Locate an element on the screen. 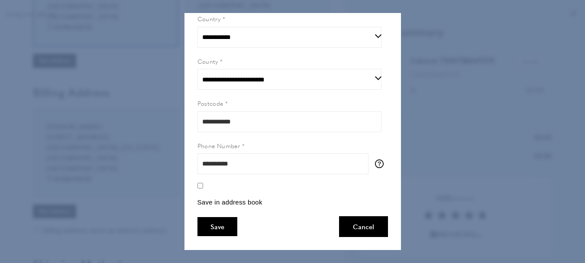 This screenshot has height=263, width=585. span: Save in address book is located at coordinates (230, 202).